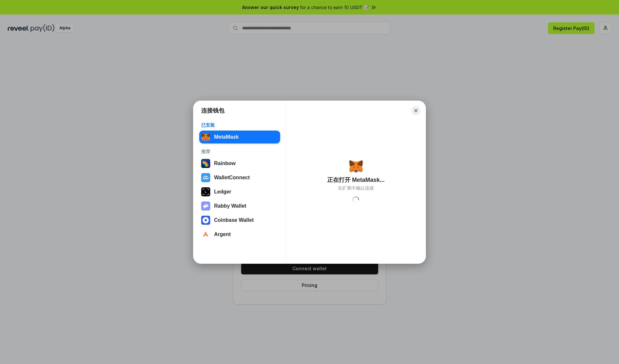 The image size is (619, 364). I want to click on img: svg+xml,%3Csvg%20width%3D%22120%22%20height%3D%22120%22%20viewBox%3D%220%200%20120%20120%22%20fil..., so click(206, 164).